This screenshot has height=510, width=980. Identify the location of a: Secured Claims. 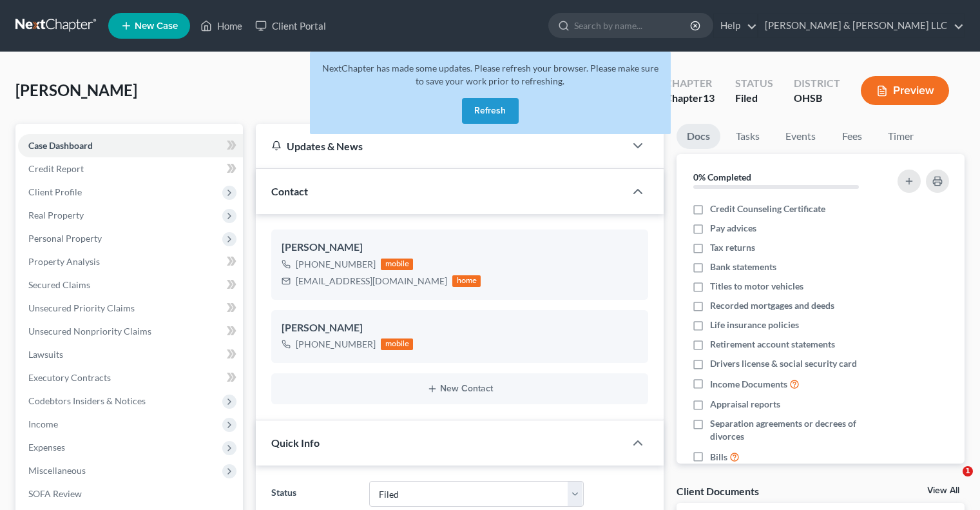
(130, 285).